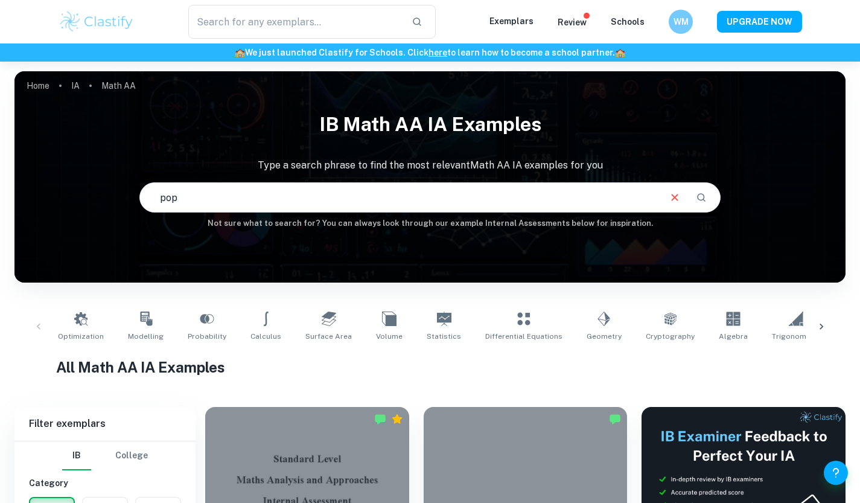  What do you see at coordinates (681, 22) in the screenshot?
I see `button: WM` at bounding box center [681, 22].